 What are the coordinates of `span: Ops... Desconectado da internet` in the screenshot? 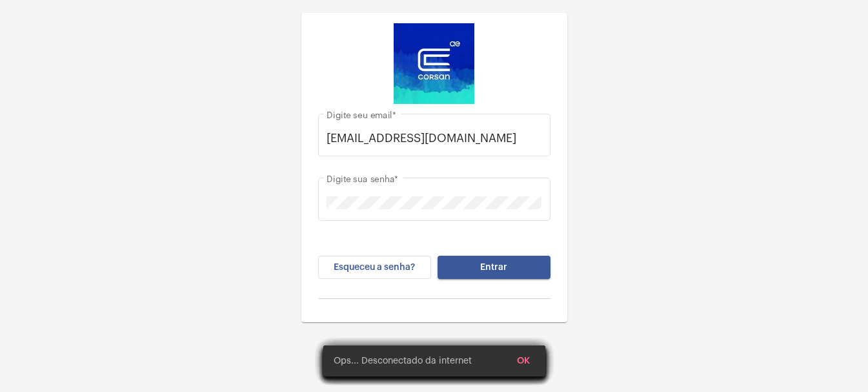 It's located at (403, 361).